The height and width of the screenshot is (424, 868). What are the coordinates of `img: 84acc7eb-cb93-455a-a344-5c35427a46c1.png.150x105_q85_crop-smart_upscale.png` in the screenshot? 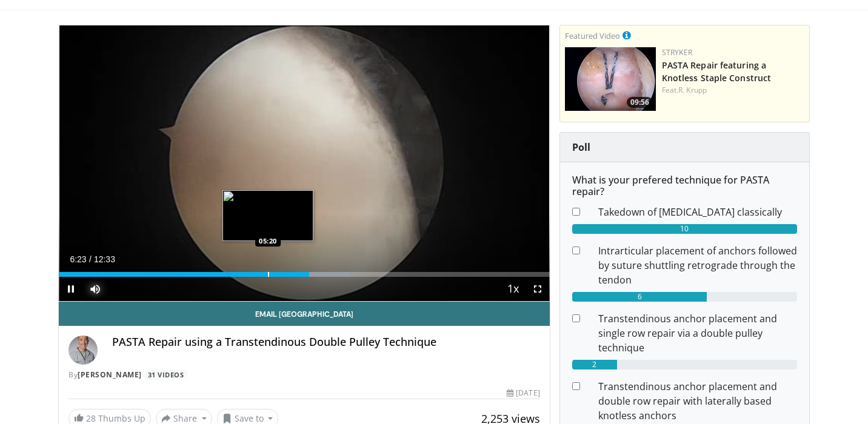 It's located at (611, 79).